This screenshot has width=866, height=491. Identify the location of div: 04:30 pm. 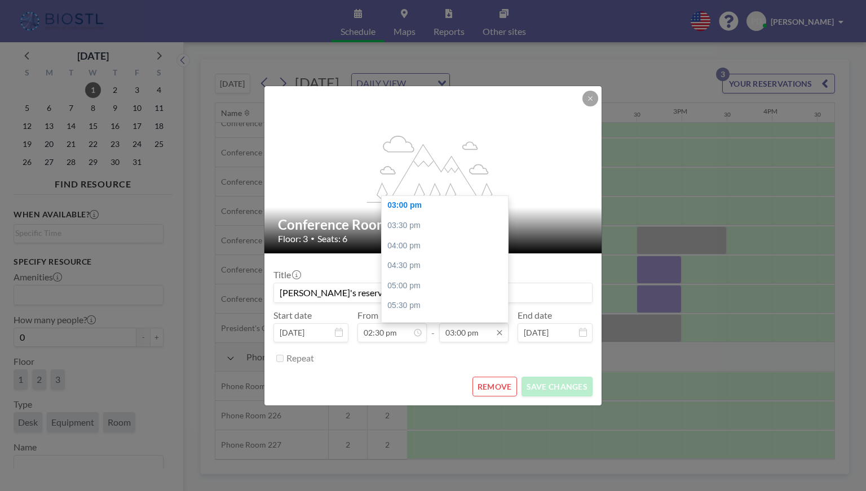
(447, 266).